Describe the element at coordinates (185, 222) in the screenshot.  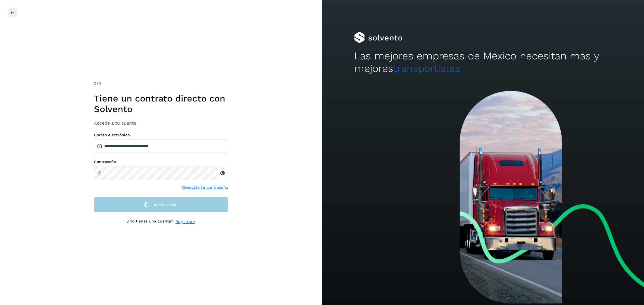
I see `a: Regístrate` at that location.